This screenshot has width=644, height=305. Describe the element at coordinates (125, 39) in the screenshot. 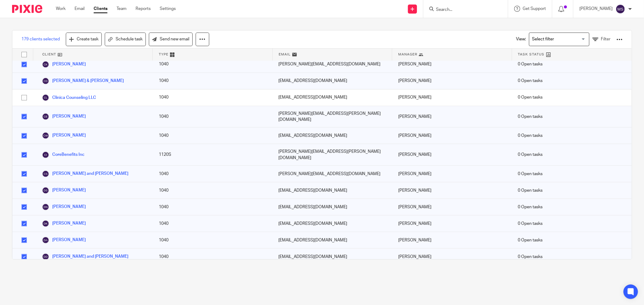

I see `a: Schedule task` at that location.